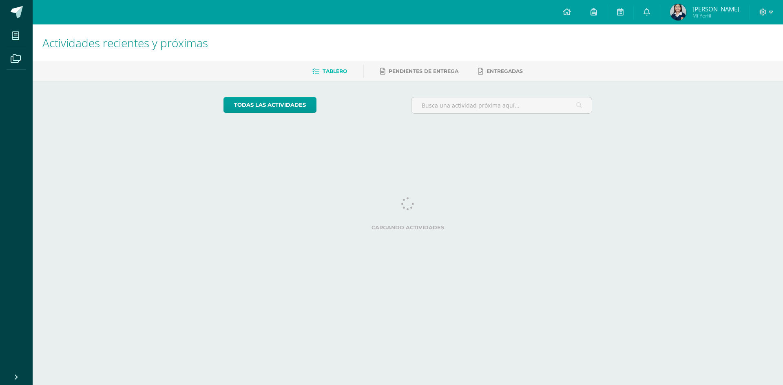  I want to click on input: Busca una actividad próxima aquí..., so click(501, 105).